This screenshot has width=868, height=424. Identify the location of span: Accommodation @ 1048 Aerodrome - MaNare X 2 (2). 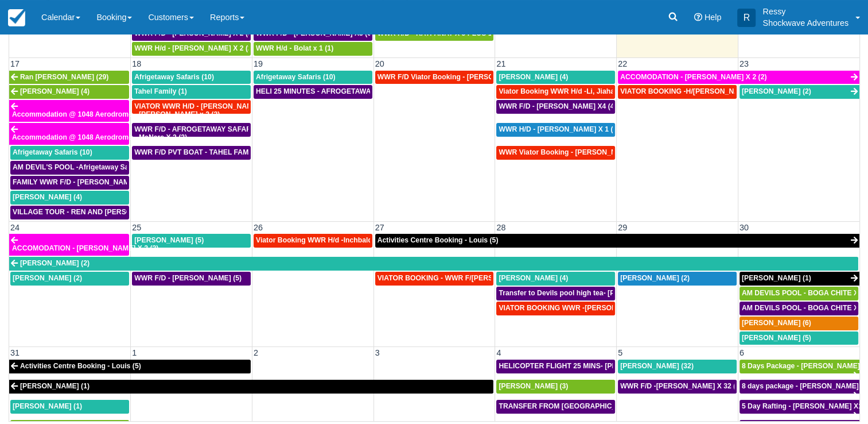
(100, 137).